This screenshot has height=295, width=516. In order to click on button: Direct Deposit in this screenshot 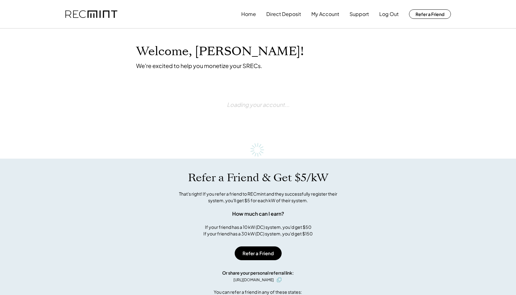, I will do `click(284, 14)`.